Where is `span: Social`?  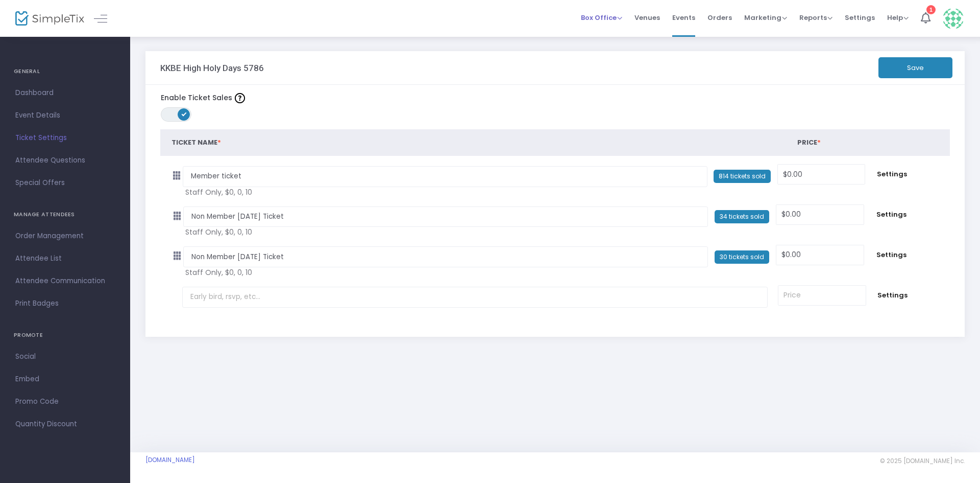
span: Social is located at coordinates (65, 357).